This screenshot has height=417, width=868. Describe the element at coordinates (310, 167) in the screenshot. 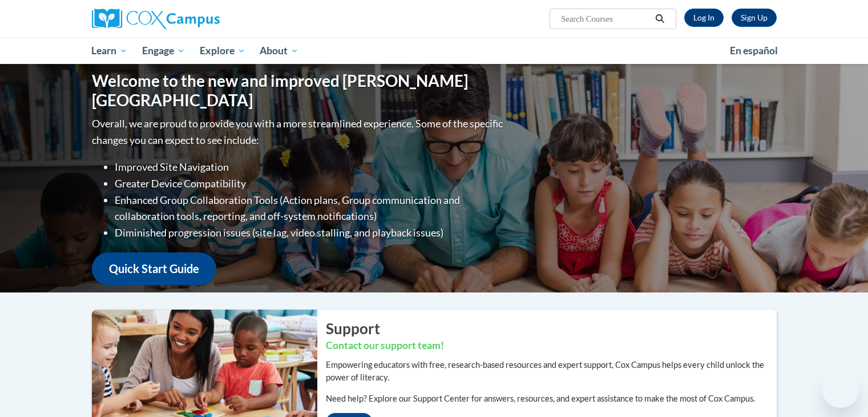

I see `li: Improved Site Navigation` at that location.